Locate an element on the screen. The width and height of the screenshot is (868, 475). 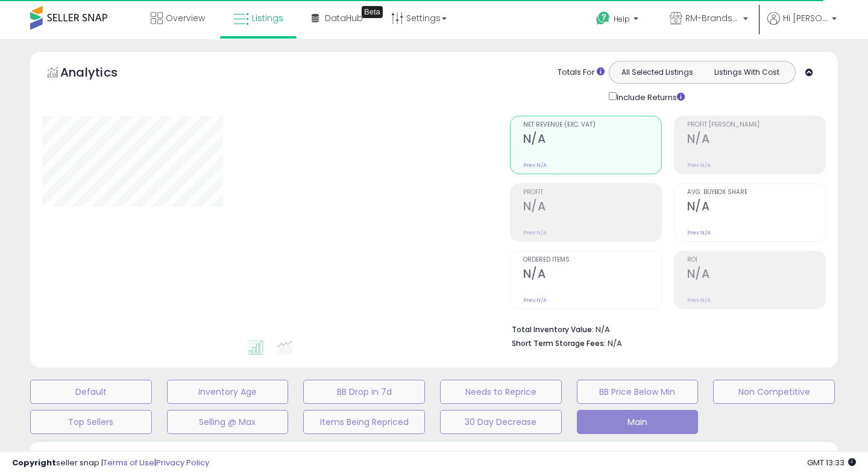
div: Tooltip anchor is located at coordinates (372, 12).